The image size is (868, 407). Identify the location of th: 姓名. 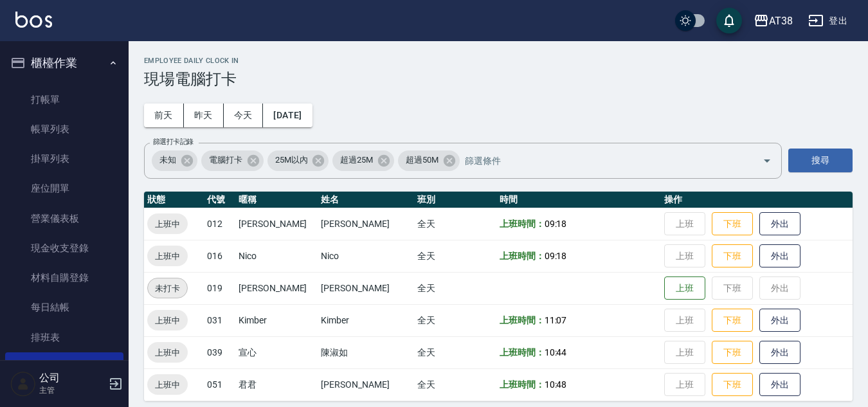
(365, 200).